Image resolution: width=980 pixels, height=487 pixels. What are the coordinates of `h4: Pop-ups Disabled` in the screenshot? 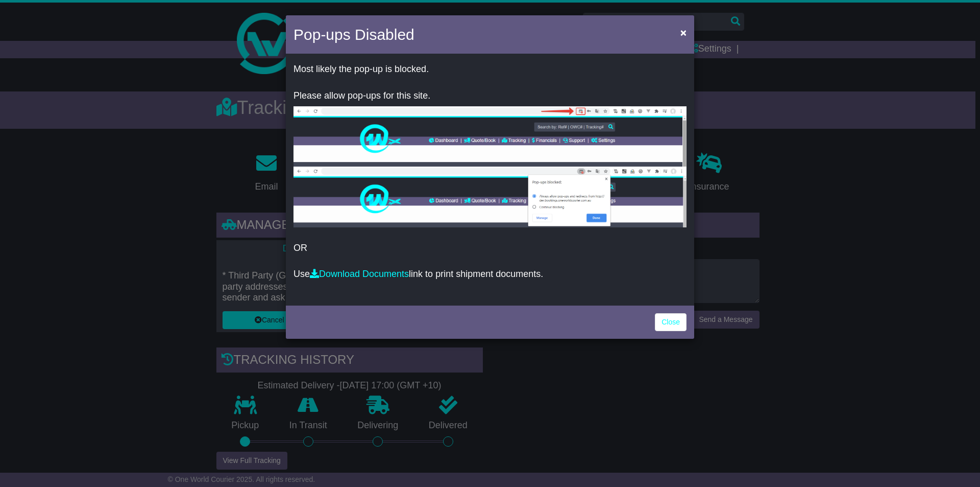 It's located at (354, 34).